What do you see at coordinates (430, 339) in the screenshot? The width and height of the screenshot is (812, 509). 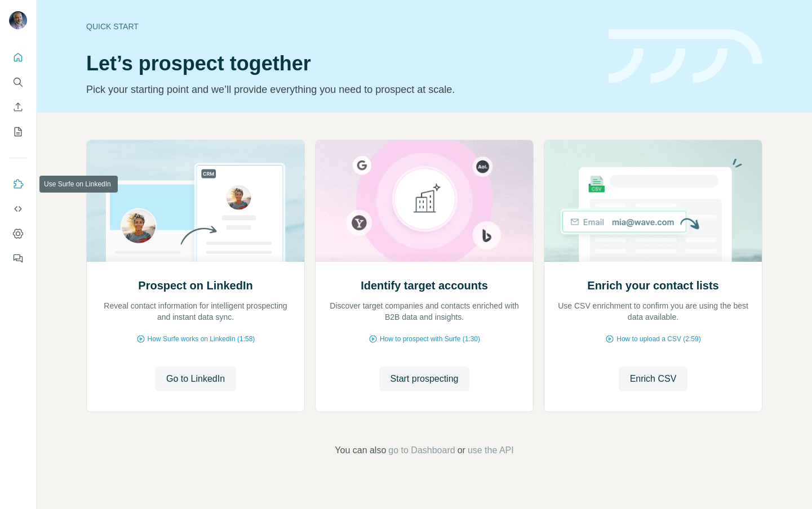 I see `span: How to prospect with Surfe (1:30)` at bounding box center [430, 339].